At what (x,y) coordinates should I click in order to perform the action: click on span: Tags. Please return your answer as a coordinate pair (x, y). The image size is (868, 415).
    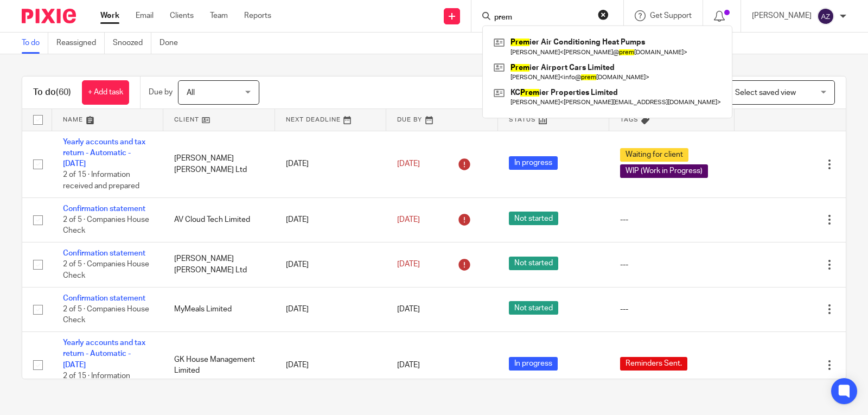
    Looking at the image, I should click on (629, 120).